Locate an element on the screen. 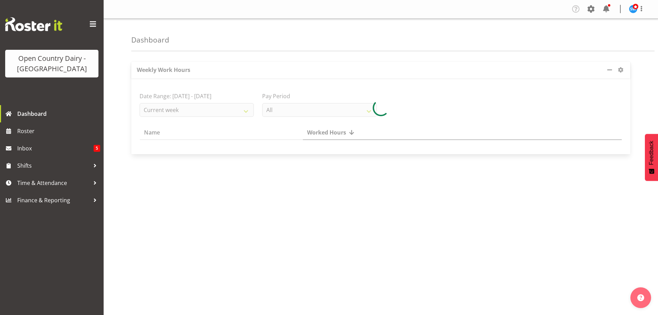 This screenshot has width=658, height=315. img: Rosterit website logo is located at coordinates (34, 24).